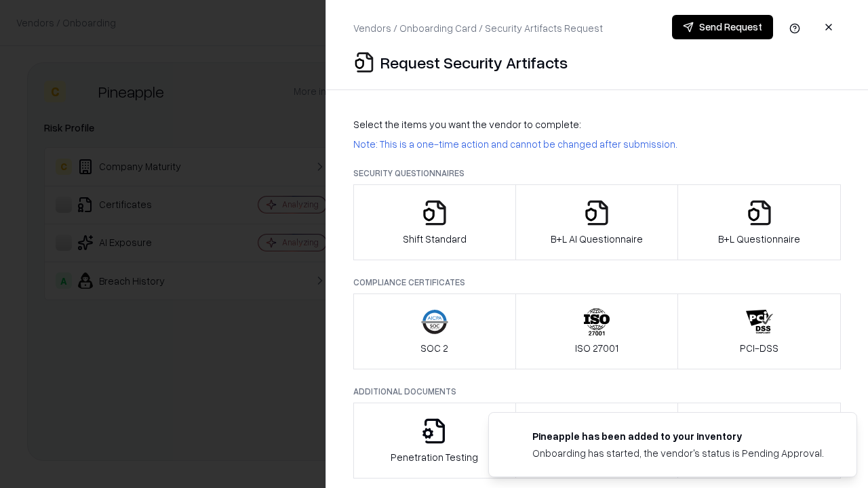  What do you see at coordinates (759, 223) in the screenshot?
I see `button: B+L Questionnaire` at bounding box center [759, 223].